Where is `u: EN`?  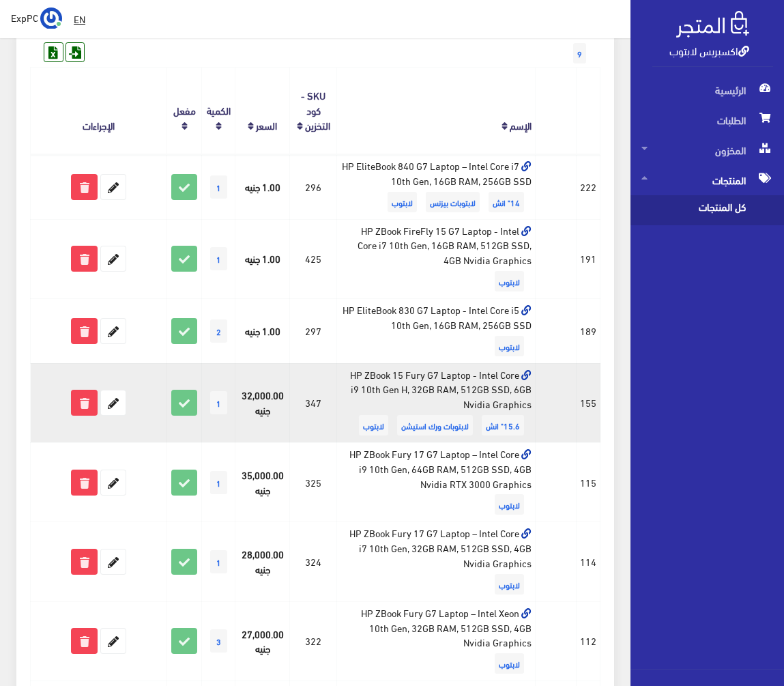
u: EN is located at coordinates (79, 18).